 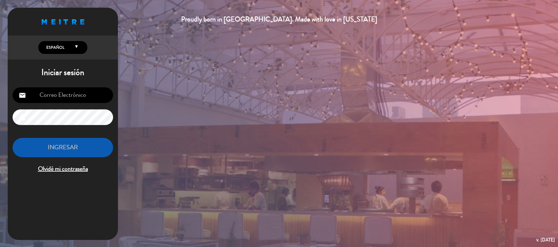 I want to click on span: Español, so click(x=55, y=48).